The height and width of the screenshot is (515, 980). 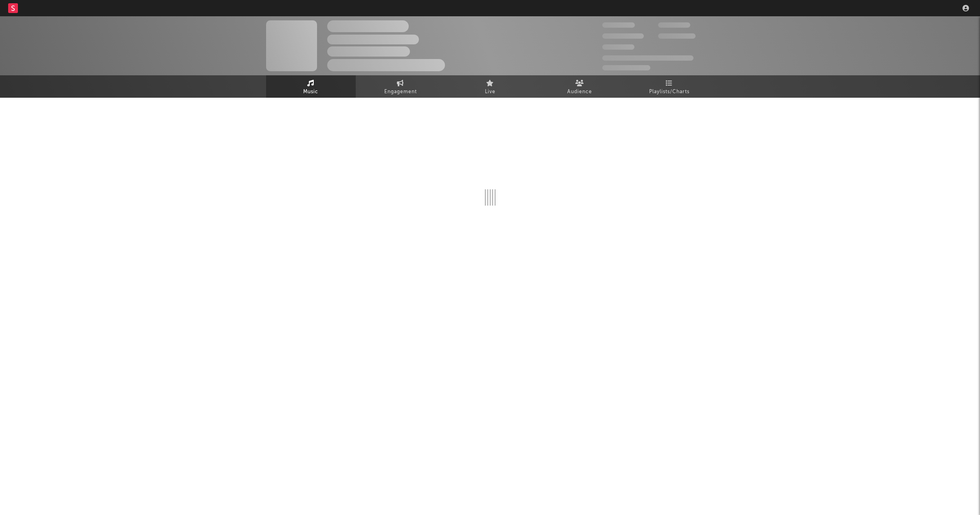 What do you see at coordinates (580, 87) in the screenshot?
I see `a: Audience` at bounding box center [580, 87].